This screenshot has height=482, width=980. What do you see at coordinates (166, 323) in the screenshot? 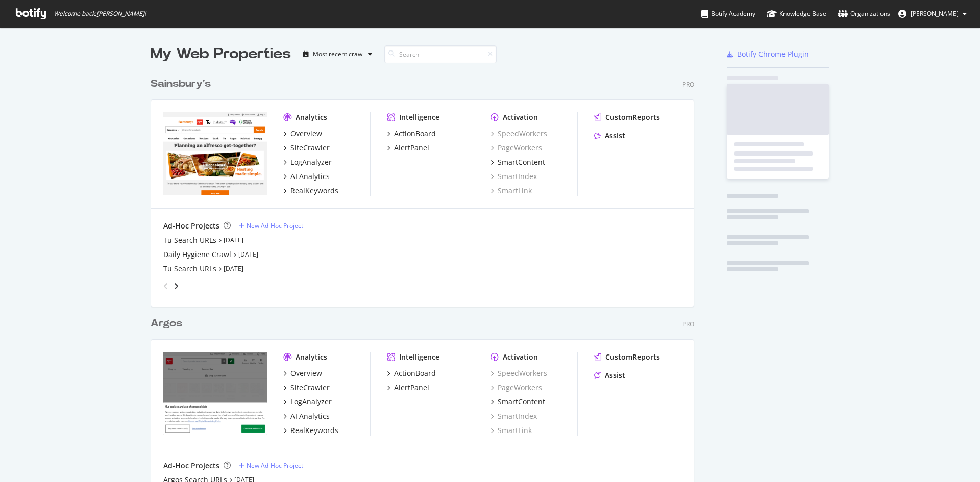
I see `div: Argos` at bounding box center [166, 323].